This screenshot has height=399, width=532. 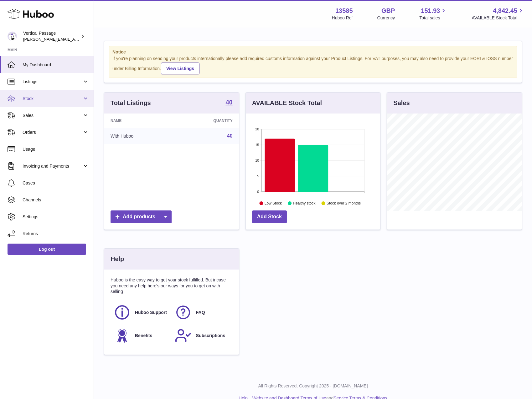 What do you see at coordinates (344, 11) in the screenshot?
I see `strong: 13585` at bounding box center [344, 11].